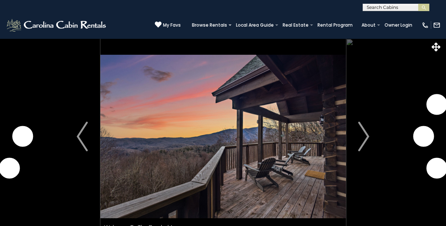 The height and width of the screenshot is (226, 446). What do you see at coordinates (295, 25) in the screenshot?
I see `a: Real Estate` at bounding box center [295, 25].